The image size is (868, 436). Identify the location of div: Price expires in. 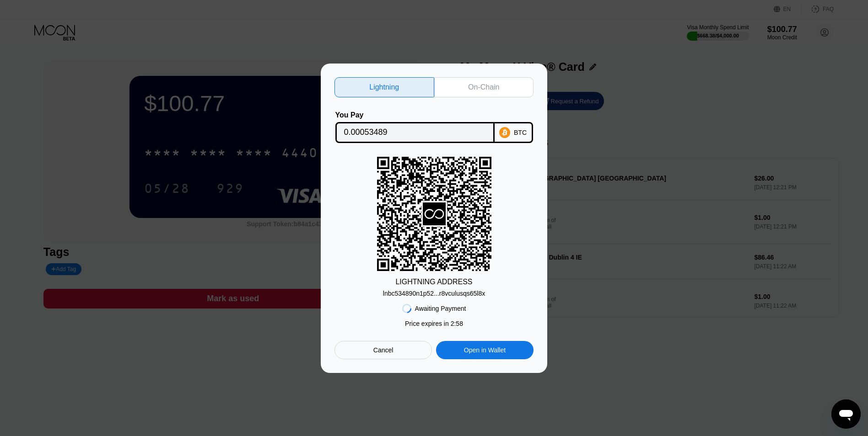
(434, 324).